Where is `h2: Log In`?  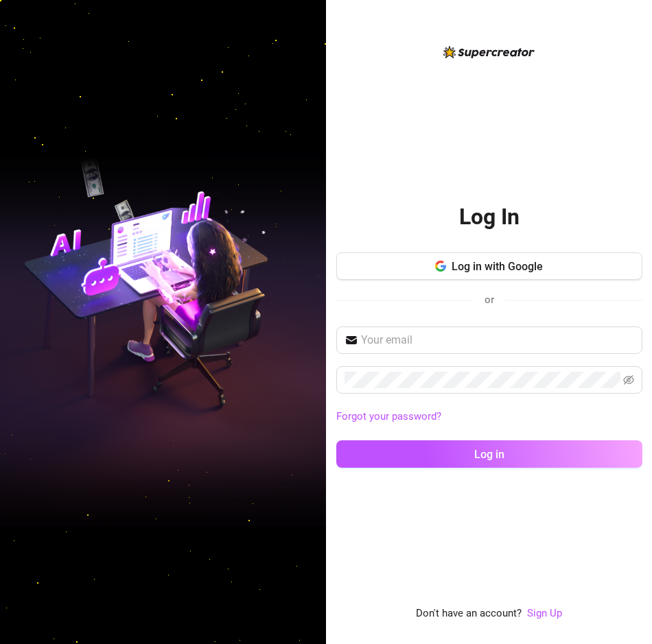
h2: Log In is located at coordinates (489, 217).